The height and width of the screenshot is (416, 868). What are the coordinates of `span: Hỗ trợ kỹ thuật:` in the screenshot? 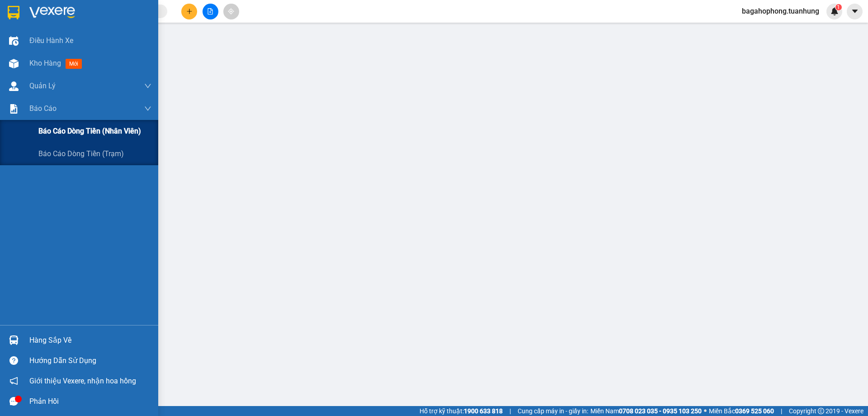 It's located at (461, 411).